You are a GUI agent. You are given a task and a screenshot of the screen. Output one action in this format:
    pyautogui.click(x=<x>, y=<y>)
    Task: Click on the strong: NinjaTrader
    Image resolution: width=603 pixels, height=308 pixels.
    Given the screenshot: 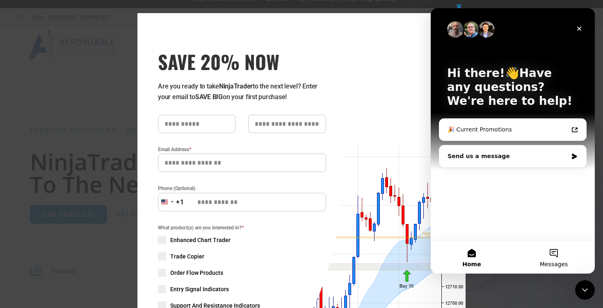 What is the action you would take?
    pyautogui.click(x=236, y=86)
    